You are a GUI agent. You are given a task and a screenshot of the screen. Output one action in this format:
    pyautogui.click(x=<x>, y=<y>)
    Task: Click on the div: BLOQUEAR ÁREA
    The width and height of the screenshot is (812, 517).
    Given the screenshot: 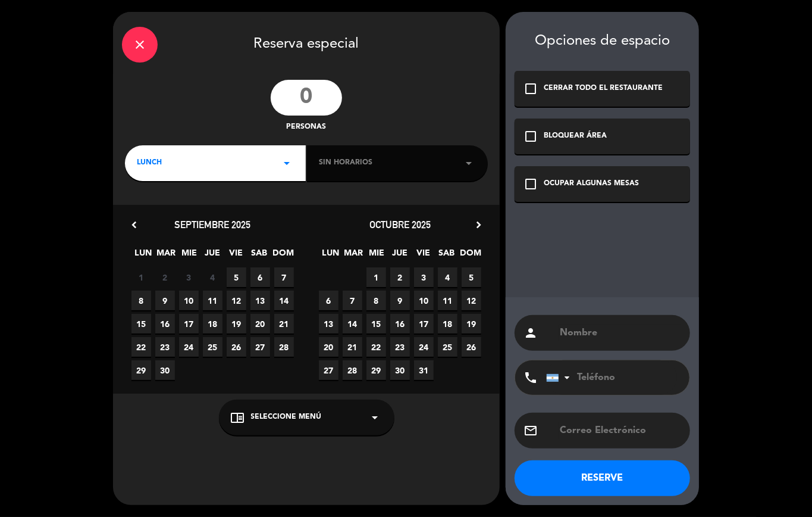 What is the action you would take?
    pyautogui.click(x=575, y=136)
    